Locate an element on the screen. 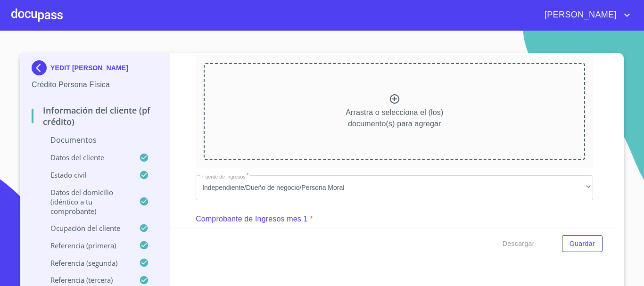 The image size is (644, 286). p: Estado Civil is located at coordinates (85, 175).